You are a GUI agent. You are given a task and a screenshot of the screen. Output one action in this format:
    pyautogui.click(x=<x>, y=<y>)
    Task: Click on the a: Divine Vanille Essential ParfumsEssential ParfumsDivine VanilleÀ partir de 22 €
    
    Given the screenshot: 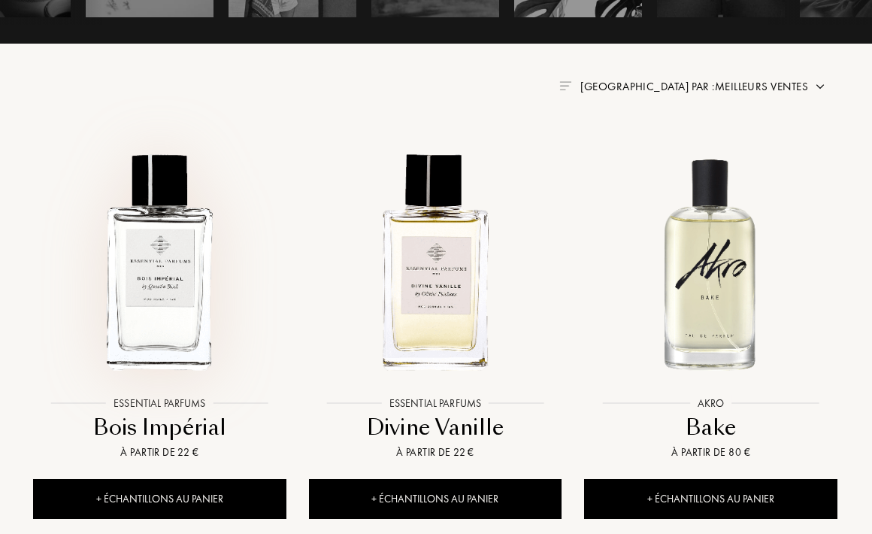 What is the action you would take?
    pyautogui.click(x=435, y=300)
    